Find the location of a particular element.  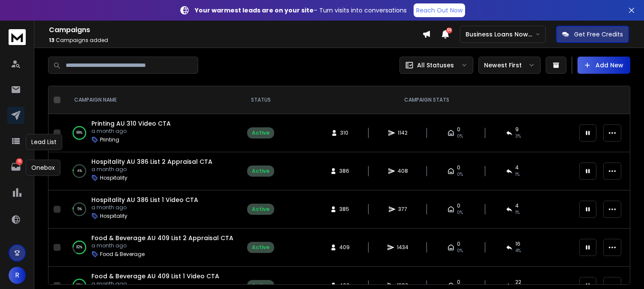

th: CAMPAIGN STATS is located at coordinates (426, 100).